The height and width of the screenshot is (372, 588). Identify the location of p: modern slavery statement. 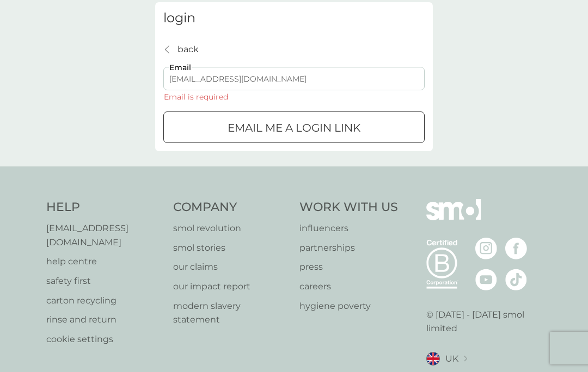
(231, 313).